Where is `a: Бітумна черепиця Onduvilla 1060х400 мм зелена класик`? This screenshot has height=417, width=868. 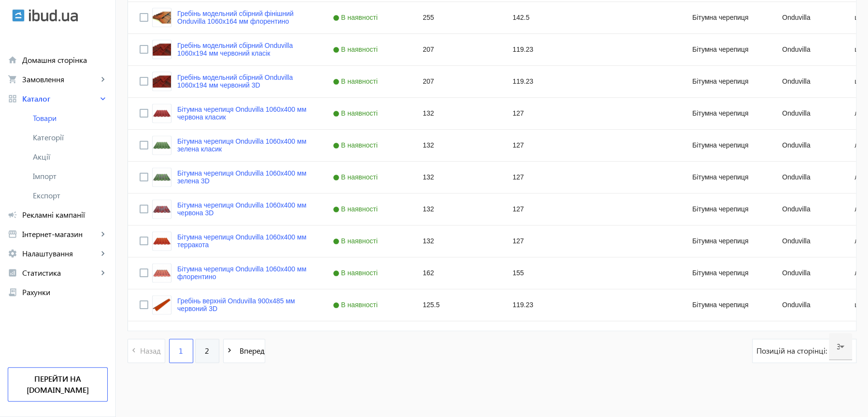
a: Бітумна черепиця Onduvilla 1060х400 мм зелена класик is located at coordinates (244, 145).